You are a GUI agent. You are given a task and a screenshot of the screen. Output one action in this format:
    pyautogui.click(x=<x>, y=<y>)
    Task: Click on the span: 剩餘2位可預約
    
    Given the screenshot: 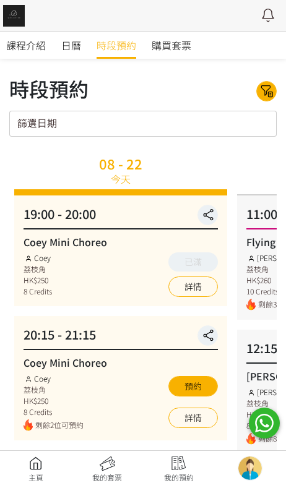 What is the action you would take?
    pyautogui.click(x=59, y=425)
    